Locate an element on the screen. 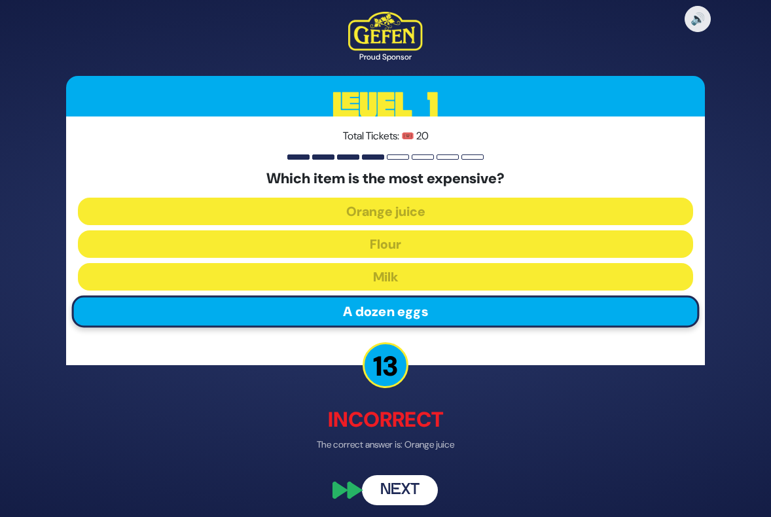  button: Flour is located at coordinates (385, 244).